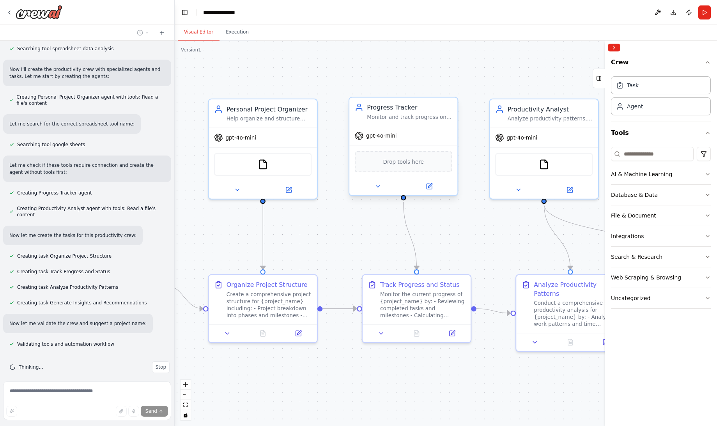  What do you see at coordinates (185, 405) in the screenshot?
I see `button: fit view` at bounding box center [185, 405].